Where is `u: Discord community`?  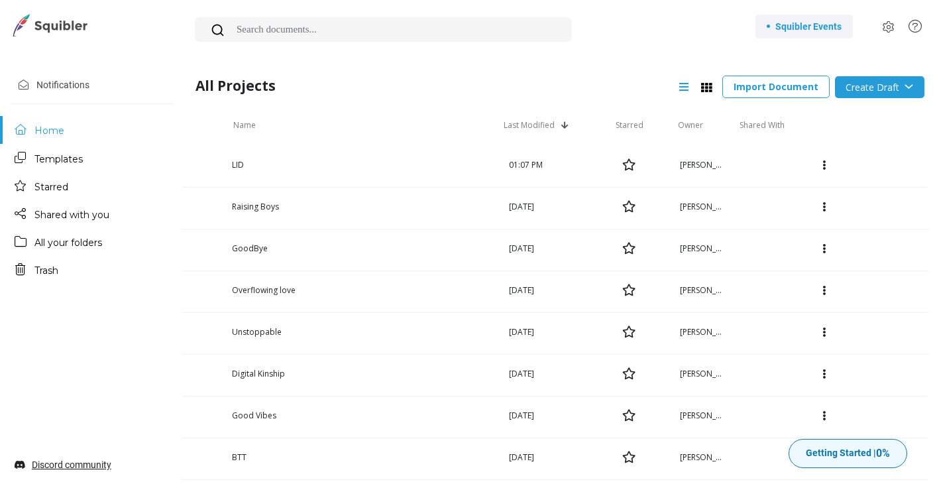
u: Discord community is located at coordinates (72, 464).